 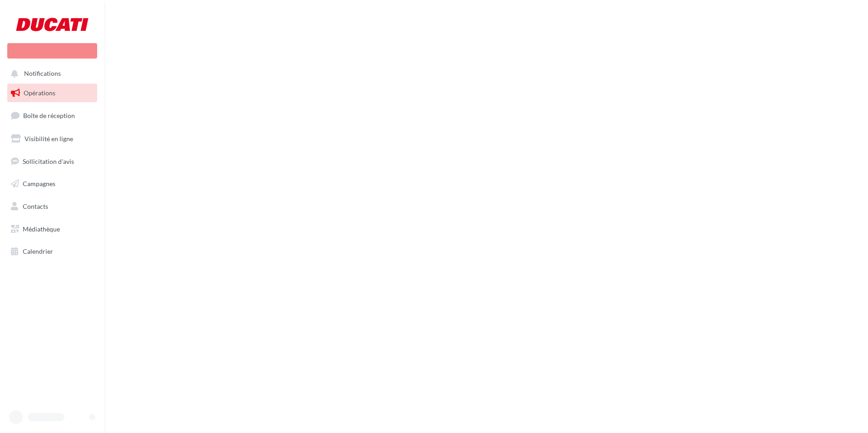 I want to click on span: Notifications, so click(x=42, y=74).